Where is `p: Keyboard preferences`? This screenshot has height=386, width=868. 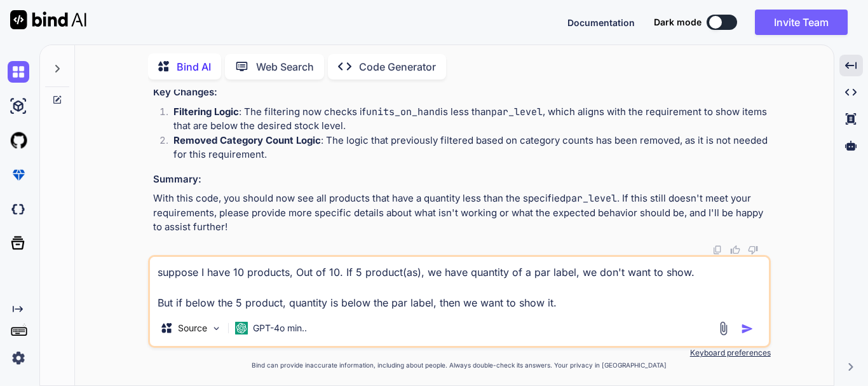 p: Keyboard preferences is located at coordinates (459, 352).